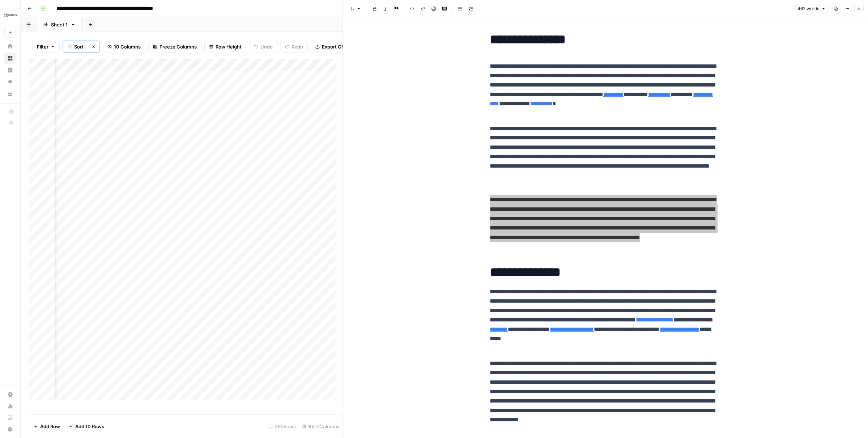  I want to click on button: 462 words, so click(811, 9).